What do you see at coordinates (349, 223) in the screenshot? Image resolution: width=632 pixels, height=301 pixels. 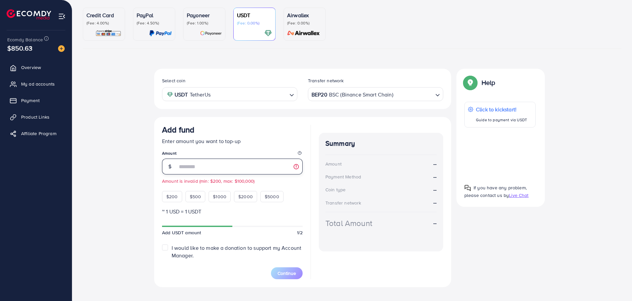 I see `div: Total Amount` at bounding box center [349, 223].